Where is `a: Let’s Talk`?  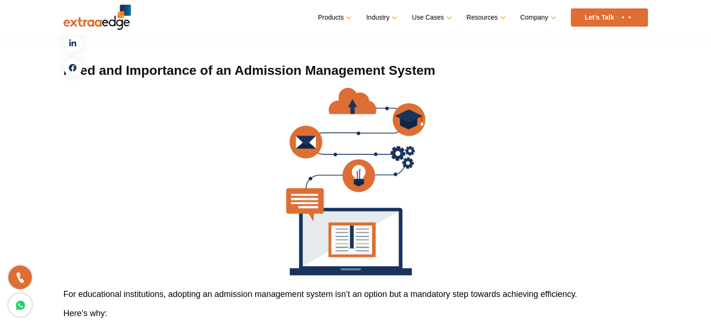 a: Let’s Talk is located at coordinates (609, 17).